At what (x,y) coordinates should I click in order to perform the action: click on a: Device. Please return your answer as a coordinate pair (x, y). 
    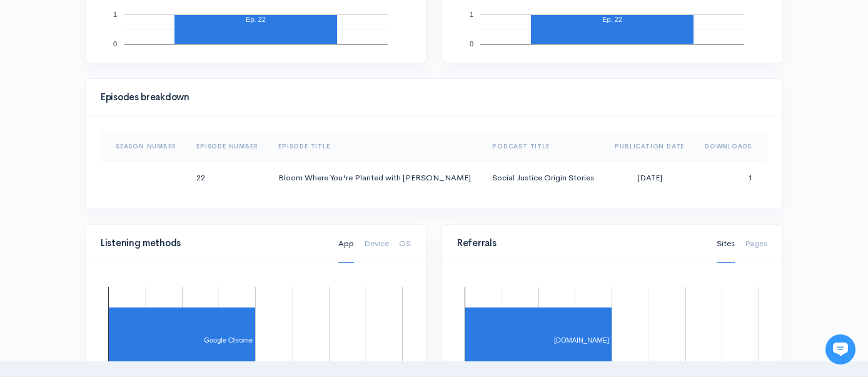
    Looking at the image, I should click on (377, 243).